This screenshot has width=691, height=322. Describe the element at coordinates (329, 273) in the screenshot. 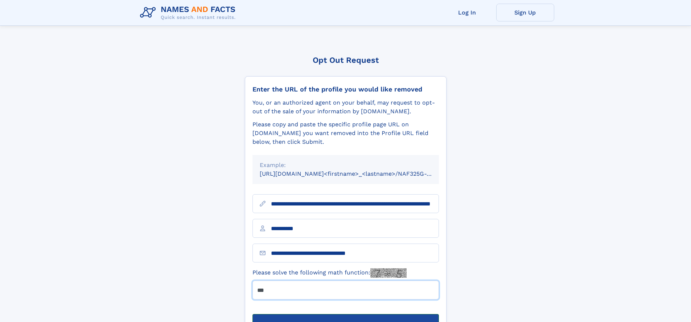

I see `label: Please solve the following math function:` at that location.